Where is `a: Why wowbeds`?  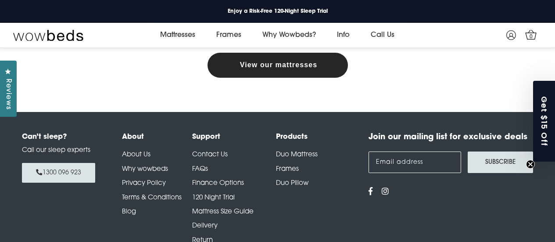 a: Why wowbeds is located at coordinates (145, 169).